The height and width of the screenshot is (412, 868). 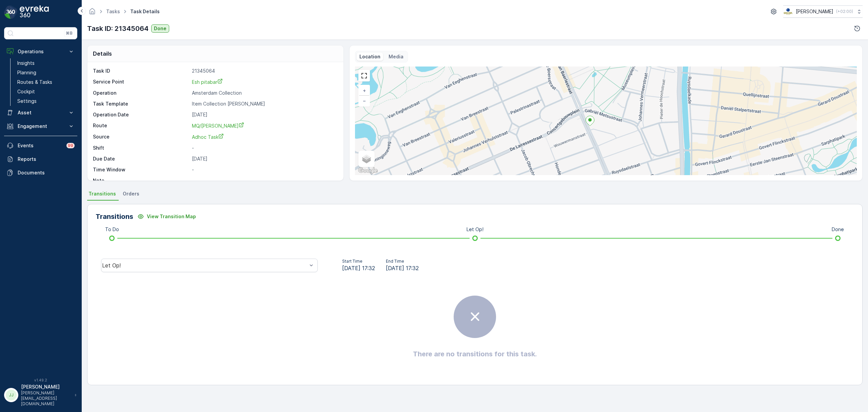 What do you see at coordinates (46, 63) in the screenshot?
I see `a: Insights` at bounding box center [46, 63].